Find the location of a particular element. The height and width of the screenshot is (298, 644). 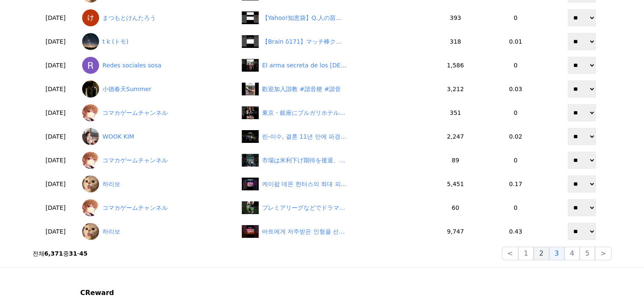

a: 【Brain δ171】マッチ棒クイズ #shorts 【Brain δ171】マッチ棒クイズ #shorts is located at coordinates (335, 41).